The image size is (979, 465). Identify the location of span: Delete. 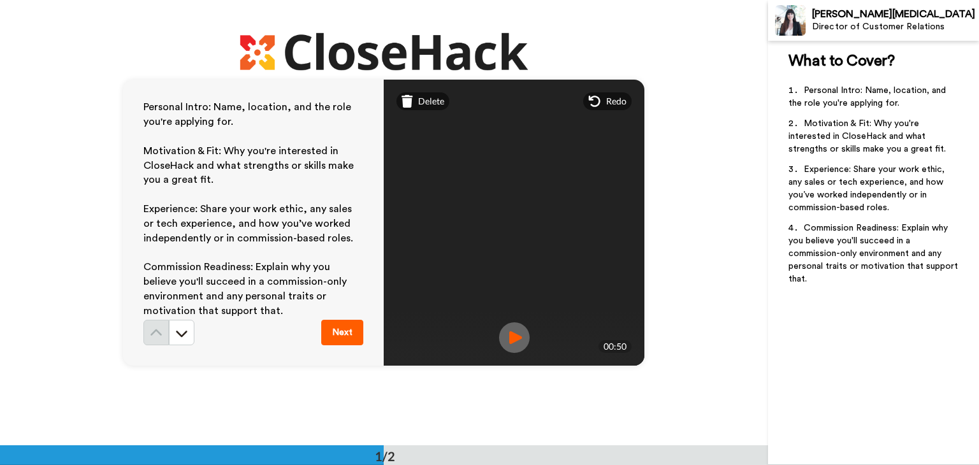
(431, 101).